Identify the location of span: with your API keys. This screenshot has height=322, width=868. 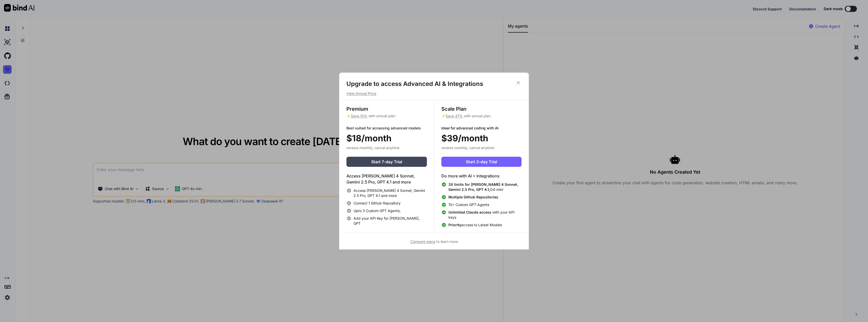
(485, 215).